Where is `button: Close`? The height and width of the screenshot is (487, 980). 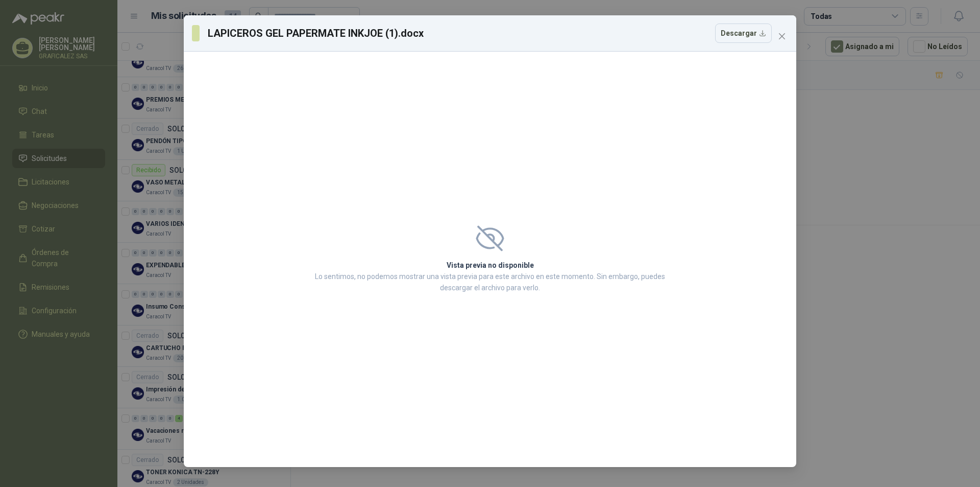
button: Close is located at coordinates (782, 36).